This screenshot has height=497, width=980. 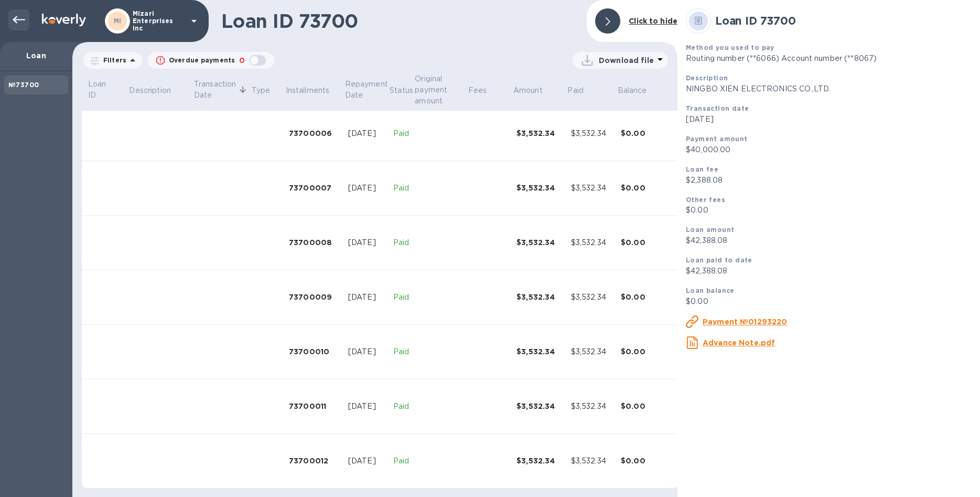 What do you see at coordinates (401, 90) in the screenshot?
I see `span: Status` at bounding box center [401, 90].